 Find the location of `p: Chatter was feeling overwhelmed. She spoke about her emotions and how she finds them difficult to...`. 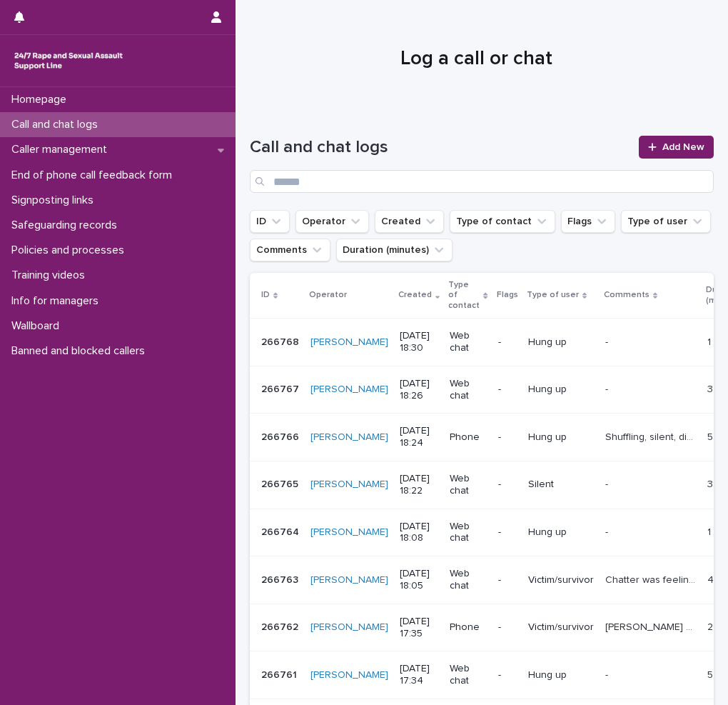

p: Chatter was feeling overwhelmed. She spoke about her emotions and how she finds them difficult to... is located at coordinates (652, 578).